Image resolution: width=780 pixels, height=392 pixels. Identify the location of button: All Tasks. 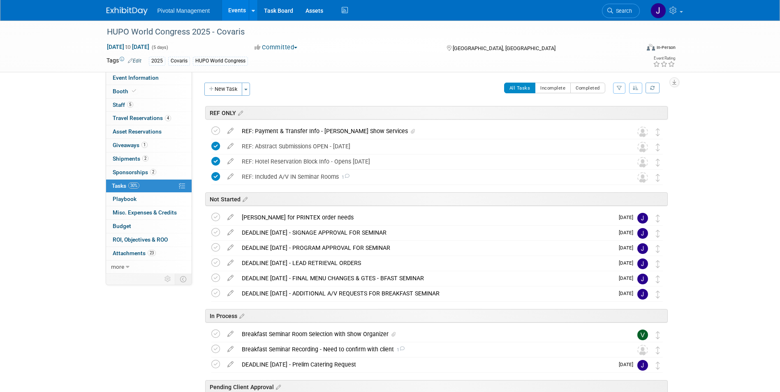
(520, 88).